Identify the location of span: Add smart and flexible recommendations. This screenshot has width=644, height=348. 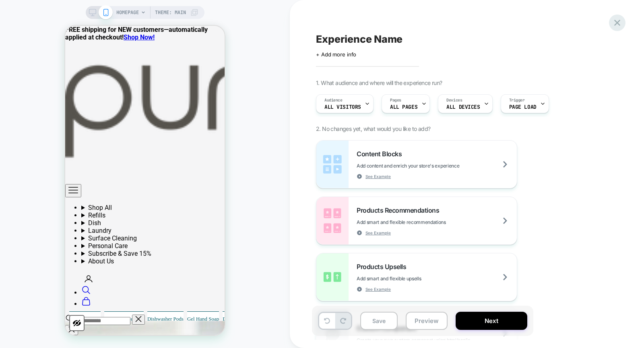
(422, 222).